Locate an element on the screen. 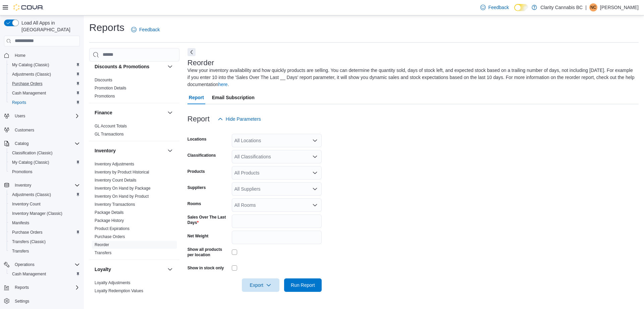 This screenshot has width=644, height=309. div: Discounts & Promotions is located at coordinates (134, 89).